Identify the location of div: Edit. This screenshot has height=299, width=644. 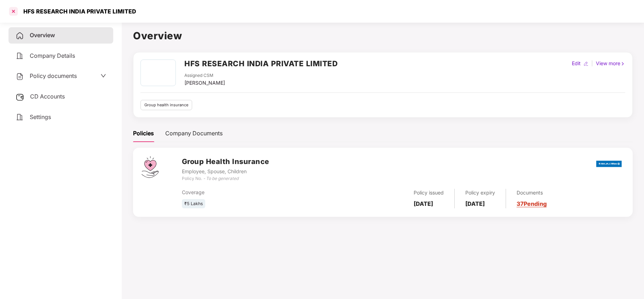
(576, 63).